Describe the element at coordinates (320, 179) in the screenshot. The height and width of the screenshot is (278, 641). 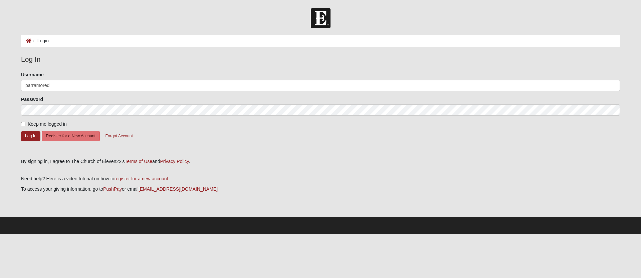
I see `p: Need help? Here is a video tutorial on how to .` at that location.